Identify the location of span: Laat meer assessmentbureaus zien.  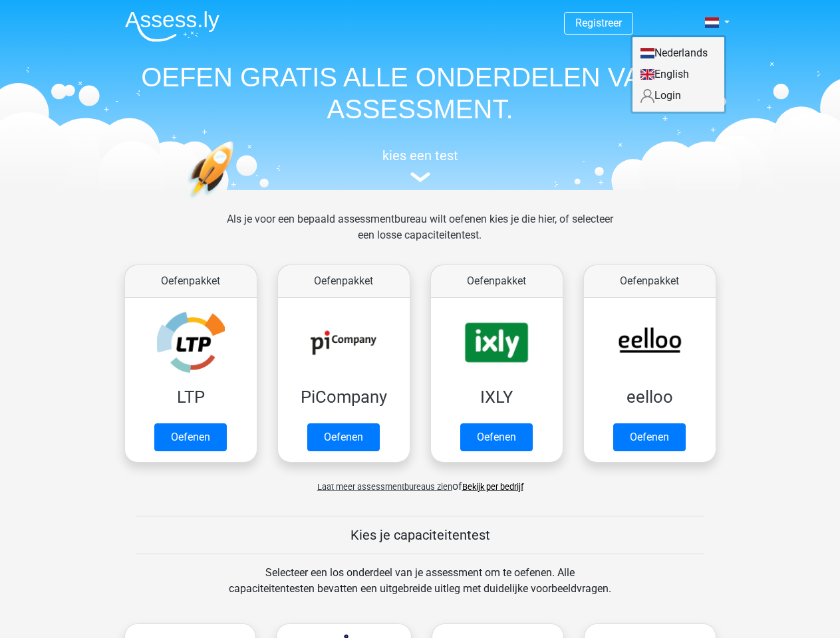
(384, 487).